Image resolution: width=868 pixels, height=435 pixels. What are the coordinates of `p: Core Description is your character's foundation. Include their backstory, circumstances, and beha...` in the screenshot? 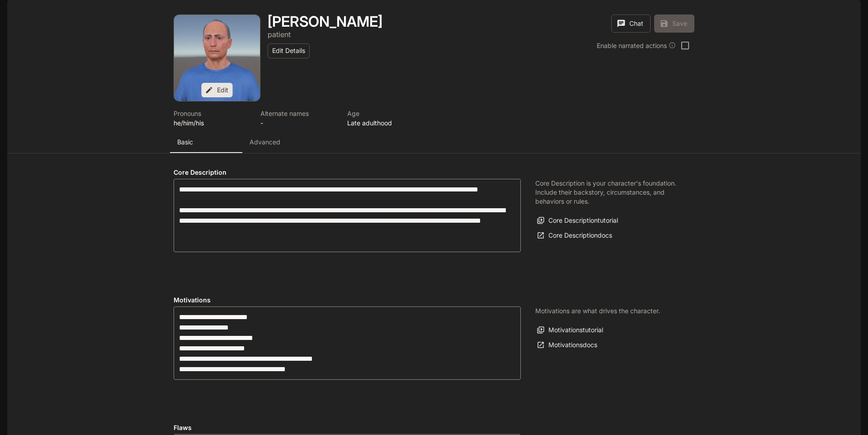 It's located at (607, 192).